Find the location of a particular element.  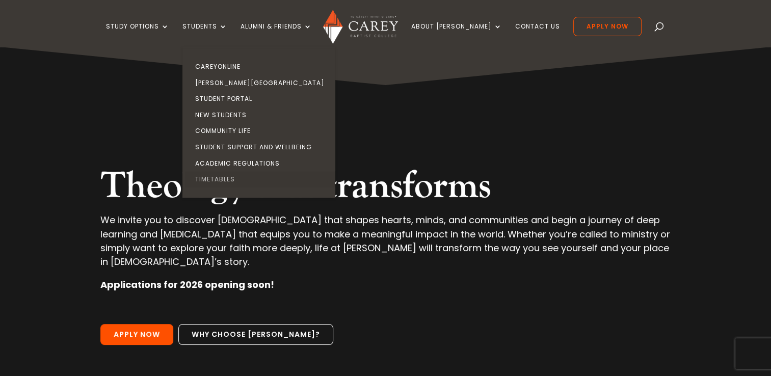

a: Student Portal is located at coordinates (262, 99).